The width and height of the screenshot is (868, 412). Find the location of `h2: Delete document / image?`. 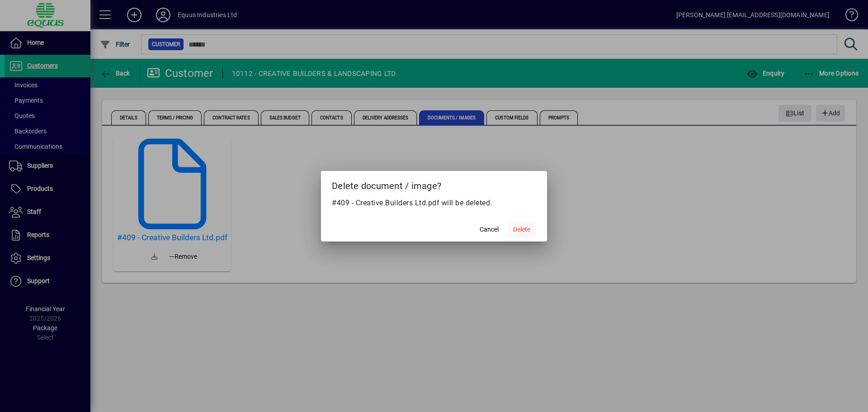

h2: Delete document / image? is located at coordinates (434, 185).